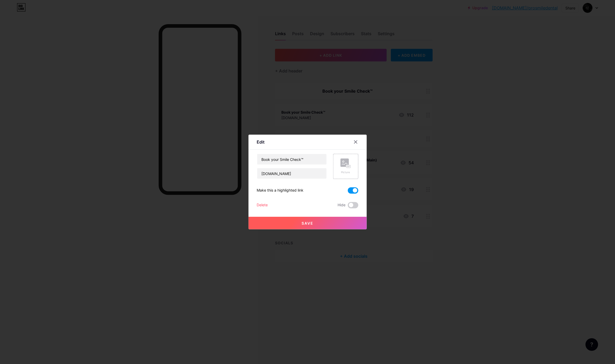 This screenshot has height=364, width=615. Describe the element at coordinates (292, 159) in the screenshot. I see `input: Title` at that location.